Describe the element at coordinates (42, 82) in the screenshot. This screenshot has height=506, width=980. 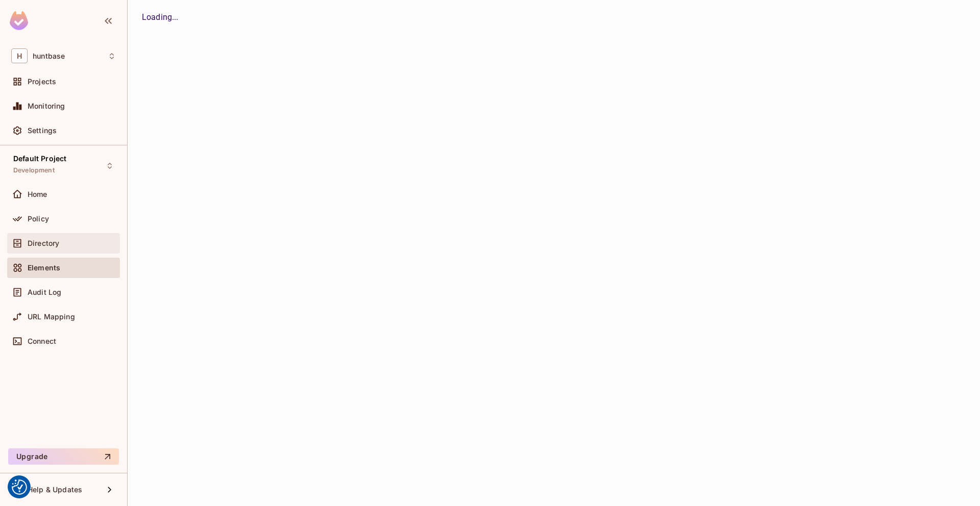
I see `span: Projects` at that location.